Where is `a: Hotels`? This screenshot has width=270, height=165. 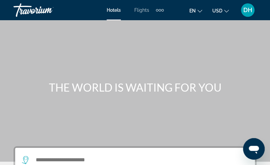
a: Hotels is located at coordinates (114, 10).